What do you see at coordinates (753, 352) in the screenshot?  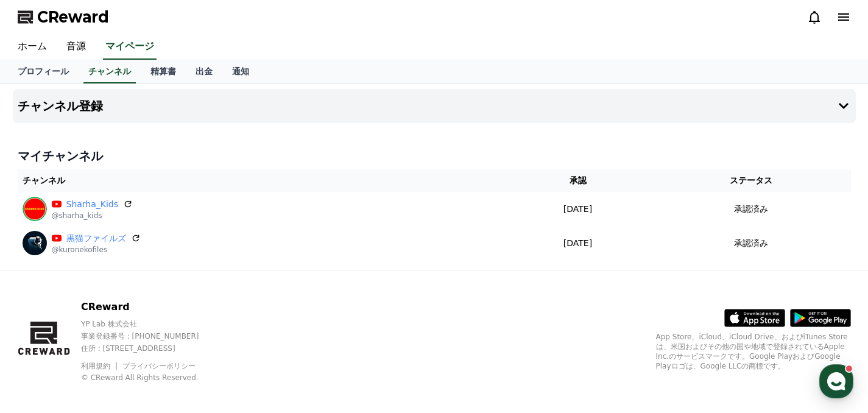 I see `p: App Store、iCloud、iCloud Drive、およびiTunes Storeは、米国およびその他の国や地域で登録されているApple Inc.のサービスマークです。Google P...` at bounding box center [753, 352].